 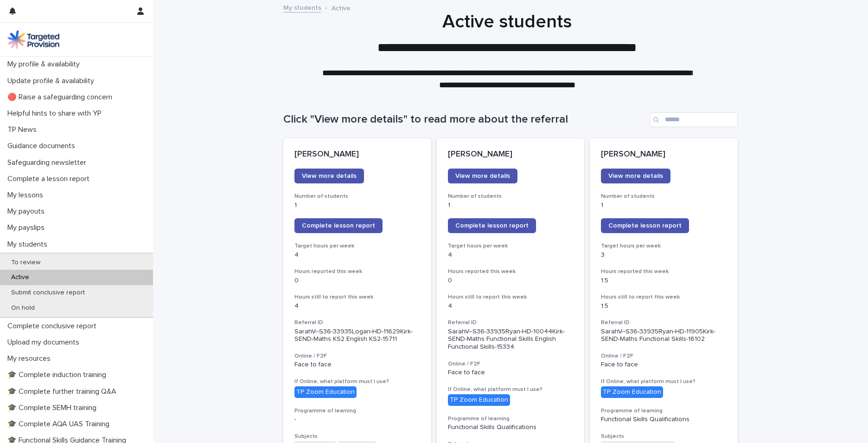 What do you see at coordinates (357, 335) in the screenshot?
I see `p: SarahV--S36-33935Logan-HD-11629Kirk-SEND-Maths KS2 English KS2-15711` at bounding box center [357, 335].